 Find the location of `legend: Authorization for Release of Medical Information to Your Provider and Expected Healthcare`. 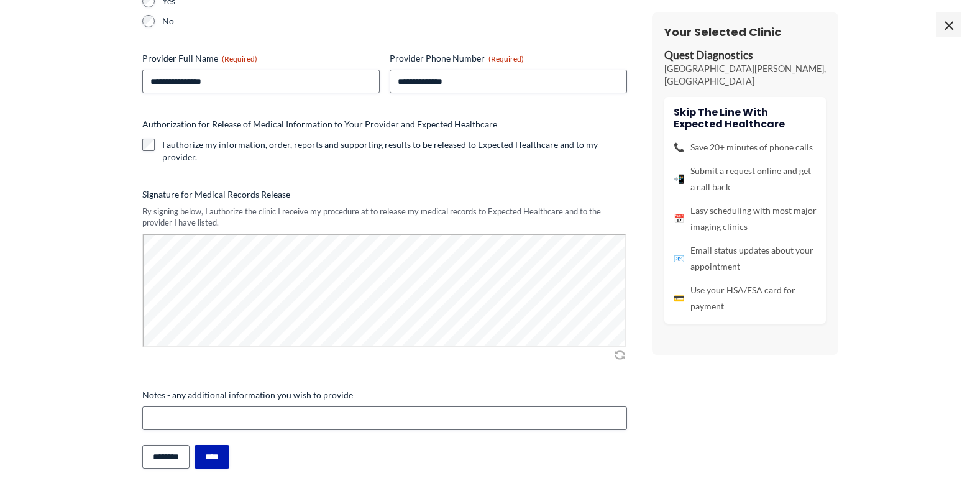

legend: Authorization for Release of Medical Information to Your Provider and Expected Healthcare is located at coordinates (320, 125).